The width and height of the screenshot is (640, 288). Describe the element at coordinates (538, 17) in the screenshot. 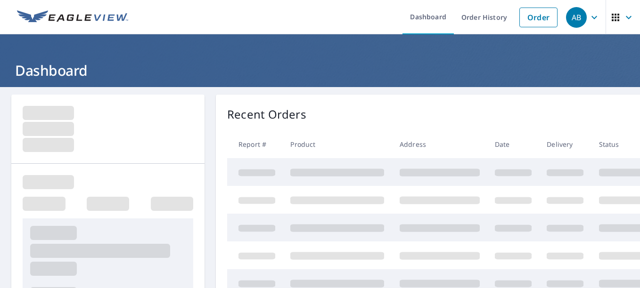

I see `a: Order` at that location.